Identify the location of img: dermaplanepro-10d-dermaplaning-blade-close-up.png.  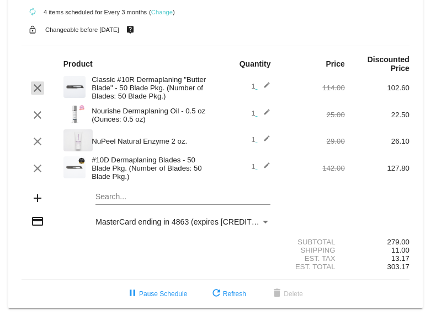
(74, 168).